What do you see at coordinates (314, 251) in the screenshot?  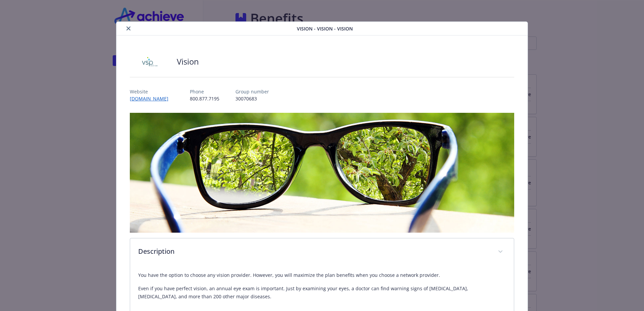 I see `p: Description` at bounding box center [314, 251].